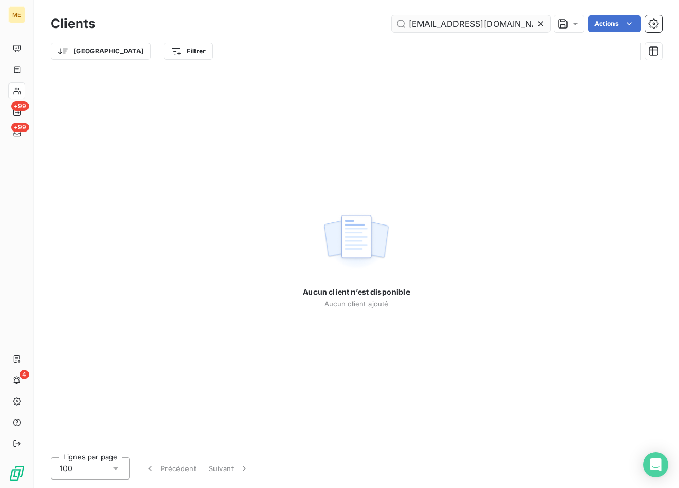 The image size is (679, 488). Describe the element at coordinates (73, 24) in the screenshot. I see `h3: Clients` at that location.